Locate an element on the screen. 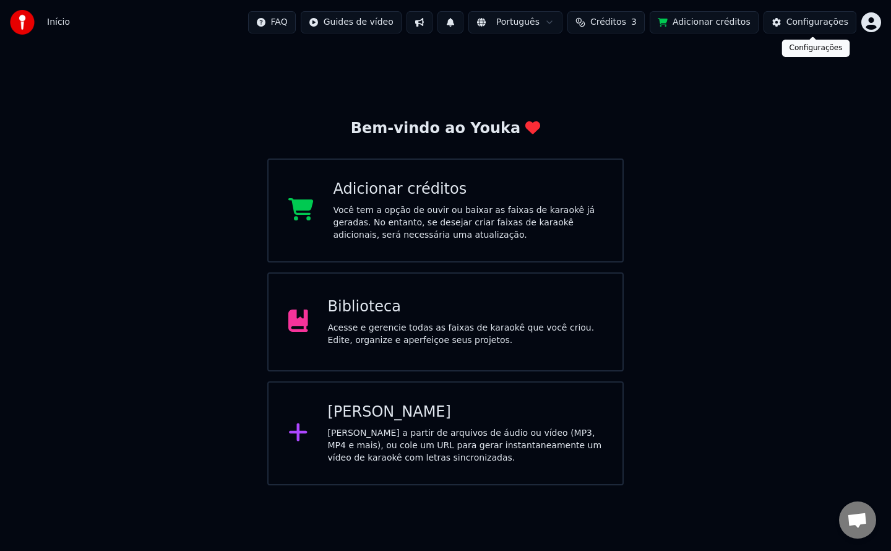 Image resolution: width=891 pixels, height=551 pixels. span: Créditos is located at coordinates (608, 22).